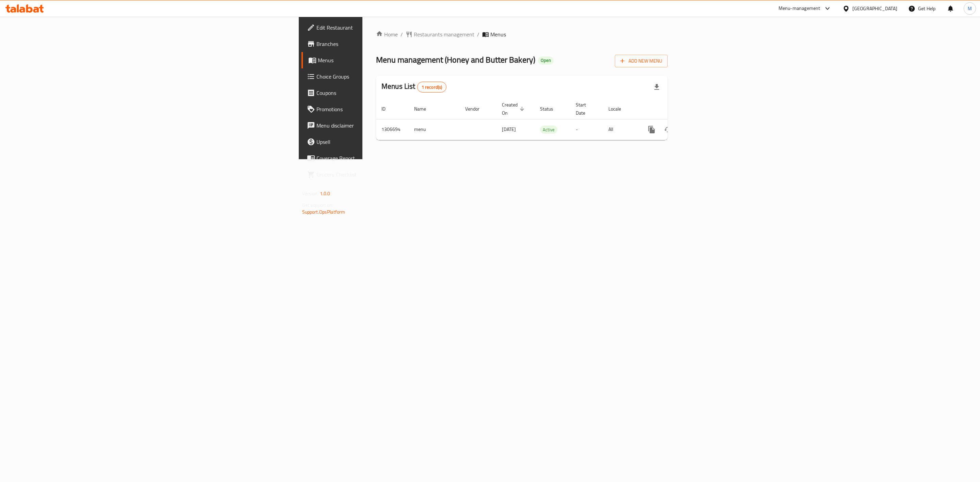 The height and width of the screenshot is (482, 980). Describe the element at coordinates (620, 129) in the screenshot. I see `td: All` at that location.